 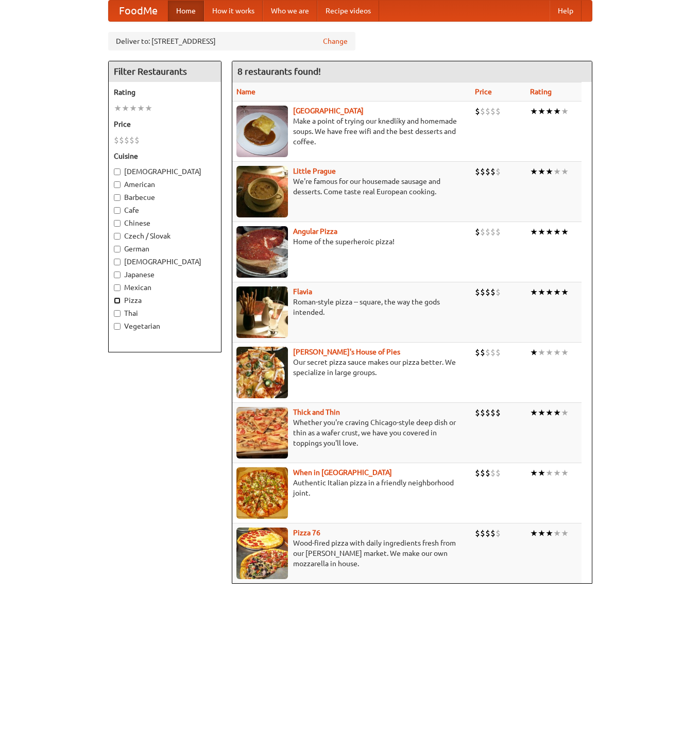 I want to click on h4: Filter Restaurants, so click(x=165, y=72).